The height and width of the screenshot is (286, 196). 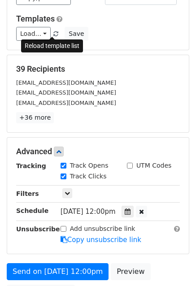 What do you see at coordinates (101, 240) in the screenshot?
I see `a: Copy unsubscribe link` at bounding box center [101, 240].